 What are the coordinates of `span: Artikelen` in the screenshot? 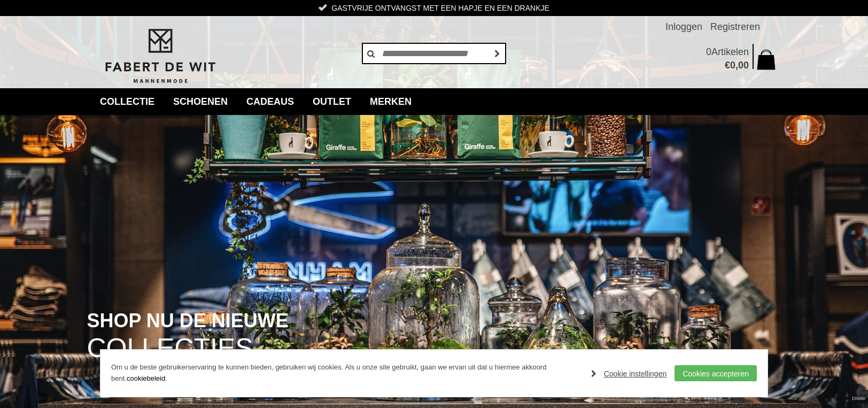 It's located at (730, 52).